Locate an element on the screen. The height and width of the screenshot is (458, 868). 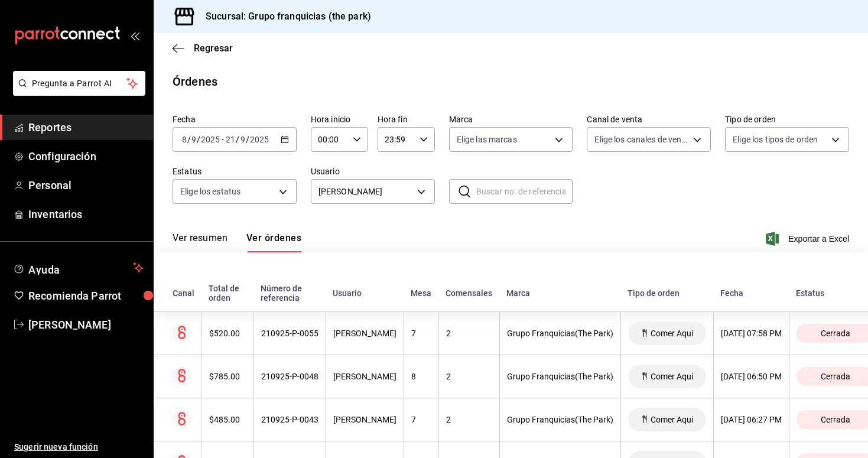
div: $520.00 is located at coordinates (227, 333).